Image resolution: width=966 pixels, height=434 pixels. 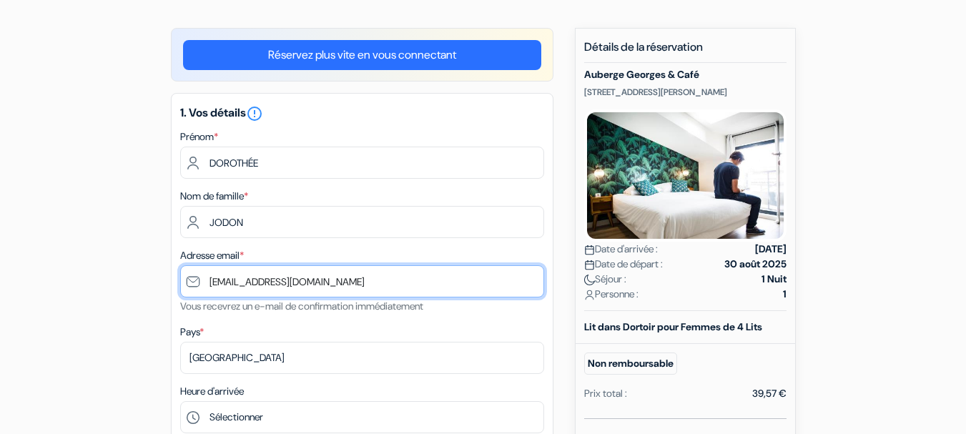 What do you see at coordinates (621, 249) in the screenshot?
I see `span: Date d'arrivée :` at bounding box center [621, 249].